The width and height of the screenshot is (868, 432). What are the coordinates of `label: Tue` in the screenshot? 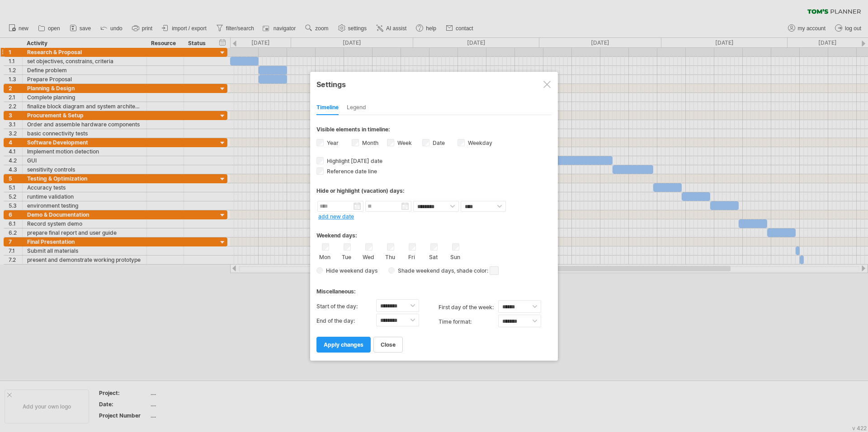 It's located at (346, 256).